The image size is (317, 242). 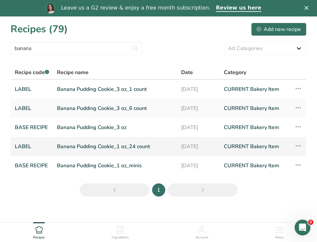 What do you see at coordinates (239, 8) in the screenshot?
I see `a: Review us here` at bounding box center [239, 8].